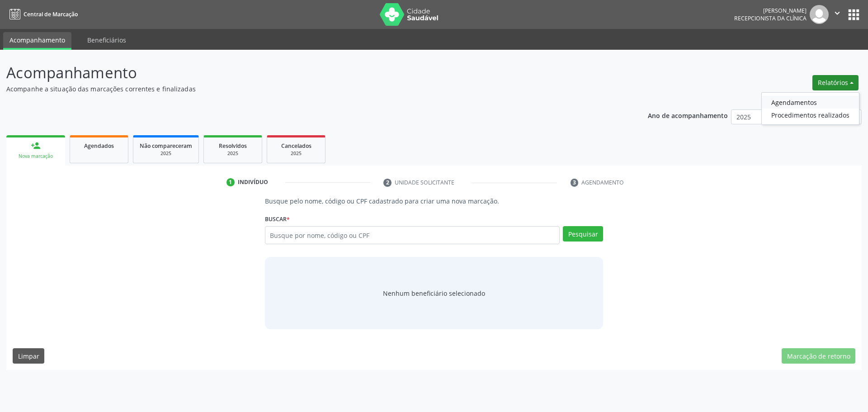 The height and width of the screenshot is (412, 868). I want to click on a: Beneficiários, so click(107, 40).